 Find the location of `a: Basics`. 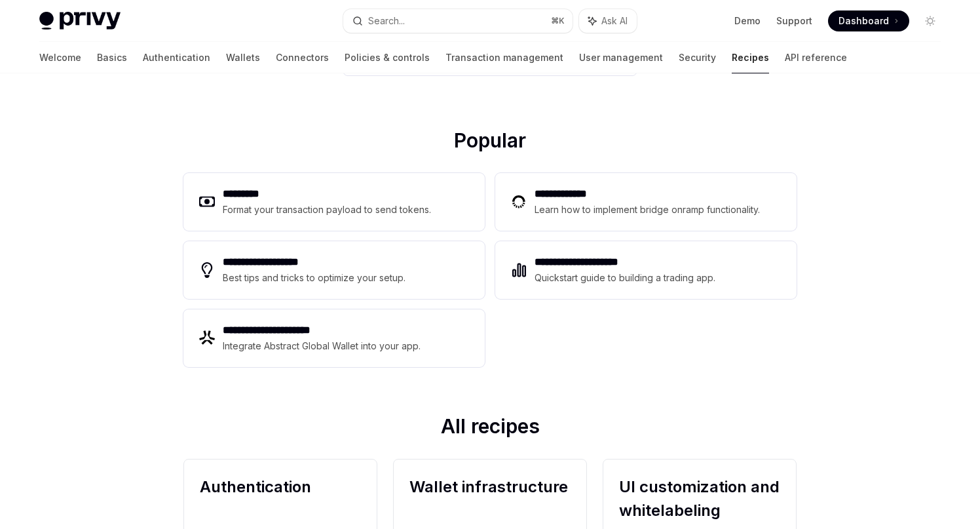

a: Basics is located at coordinates (112, 58).